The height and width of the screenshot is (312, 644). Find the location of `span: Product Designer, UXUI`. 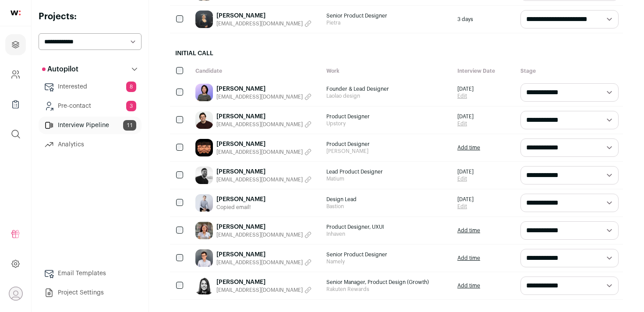

span: Product Designer, UXUI is located at coordinates (387, 227).